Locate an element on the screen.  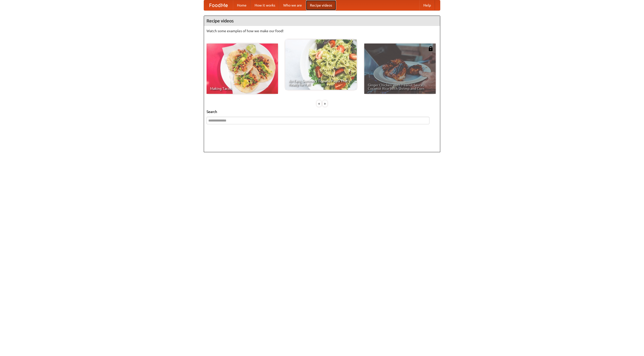
a: FoodMe is located at coordinates (218, 5).